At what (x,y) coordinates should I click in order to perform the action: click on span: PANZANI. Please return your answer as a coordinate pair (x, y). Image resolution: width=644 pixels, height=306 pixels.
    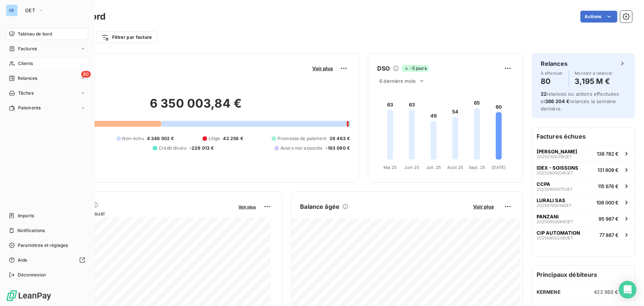
    Looking at the image, I should click on (548, 216).